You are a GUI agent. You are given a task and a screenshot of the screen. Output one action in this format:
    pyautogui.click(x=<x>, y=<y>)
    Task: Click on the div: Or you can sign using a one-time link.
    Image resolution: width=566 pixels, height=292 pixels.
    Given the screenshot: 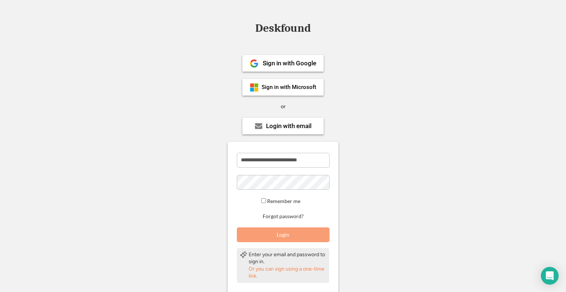 What is the action you would take?
    pyautogui.click(x=288, y=273)
    